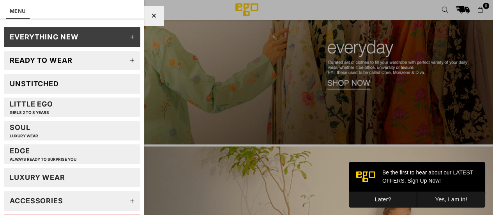  Describe the element at coordinates (43, 153) in the screenshot. I see `div: EDGE` at that location.